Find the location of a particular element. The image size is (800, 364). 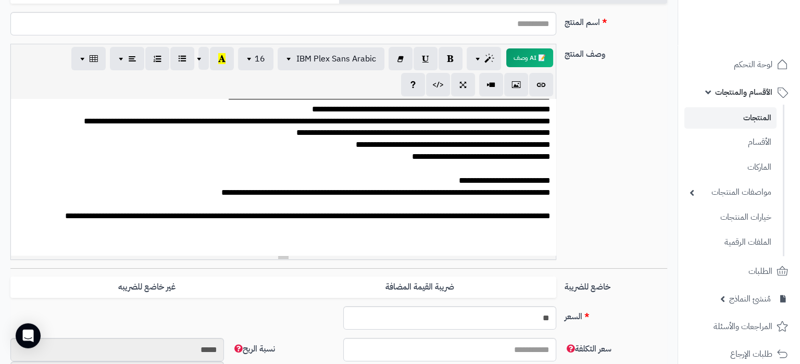

span: 16 is located at coordinates (260, 59).